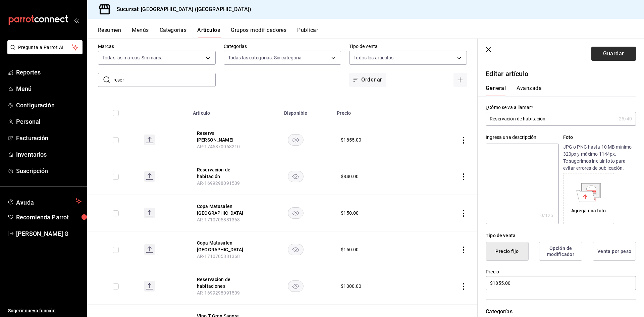 This screenshot has height=317, width=644. Describe the element at coordinates (209, 33) in the screenshot. I see `button: Artículos` at that location.